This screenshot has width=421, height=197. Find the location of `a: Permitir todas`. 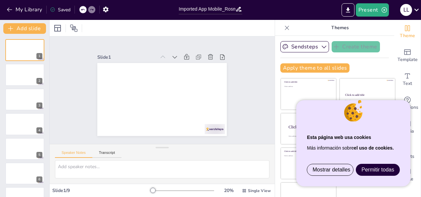

a: Permitir todas is located at coordinates (378, 170).